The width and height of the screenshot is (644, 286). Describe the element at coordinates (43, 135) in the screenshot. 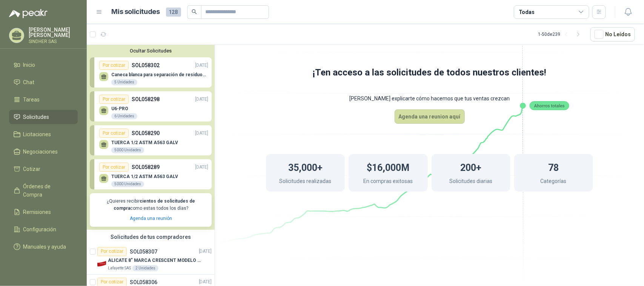

I see `a: Licitaciones` at that location.